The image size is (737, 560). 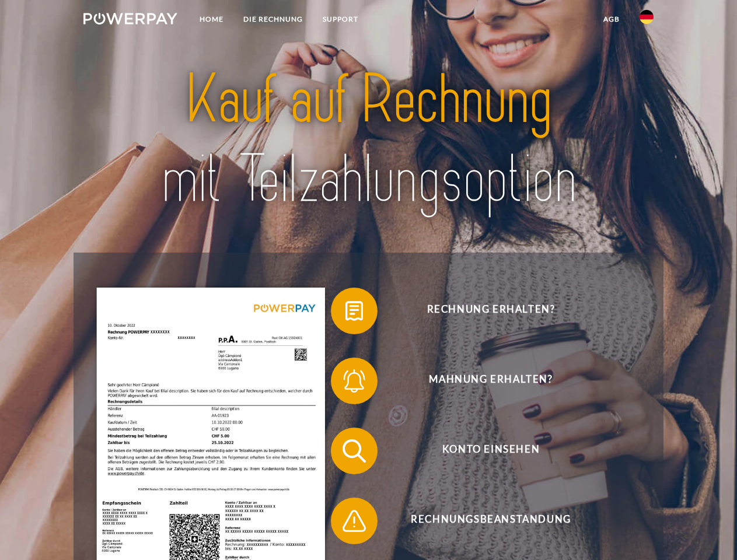 I want to click on span: Rechnung erhalten?, so click(x=491, y=311).